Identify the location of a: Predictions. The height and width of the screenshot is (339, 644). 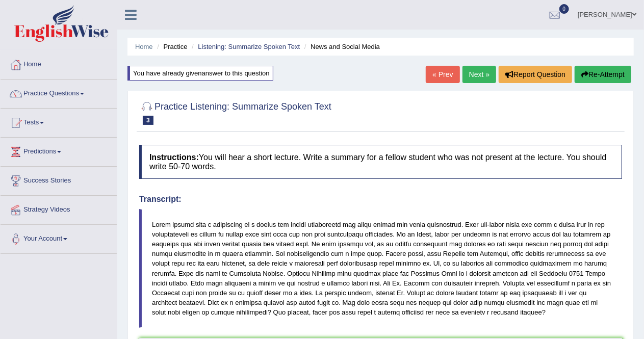
(58, 150).